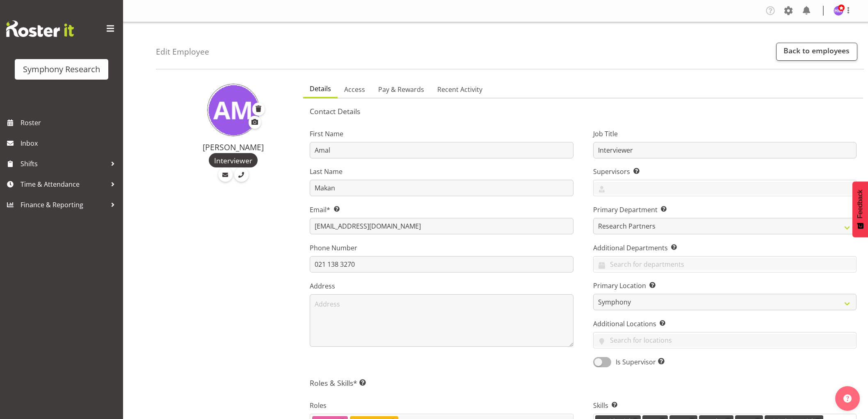 The height and width of the screenshot is (419, 868). I want to click on img: help-xxl-2.png, so click(848, 399).